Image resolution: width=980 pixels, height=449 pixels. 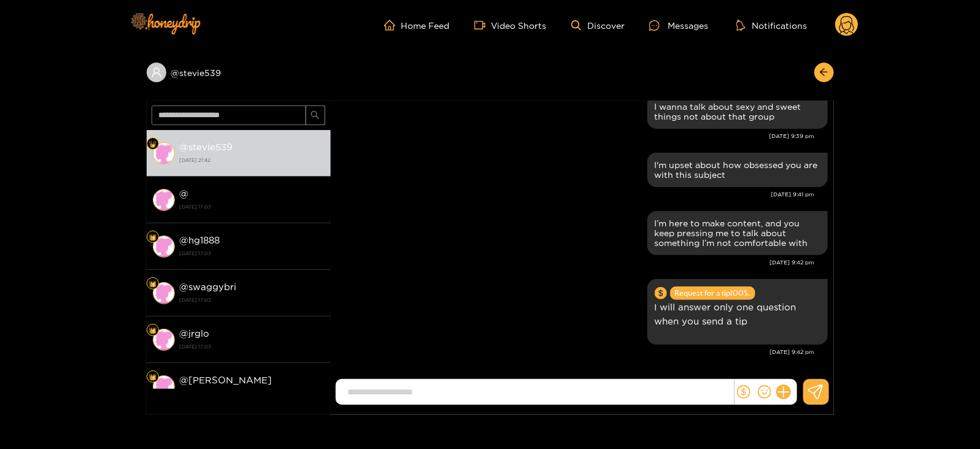 What do you see at coordinates (738, 314) in the screenshot?
I see `p: I will answer only one question when you send a tip` at bounding box center [738, 314].